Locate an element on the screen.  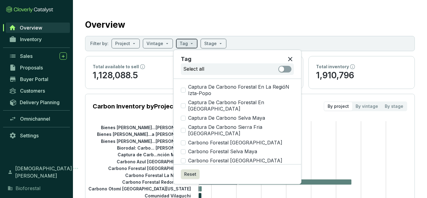
p: Select all is located at coordinates (194, 69).